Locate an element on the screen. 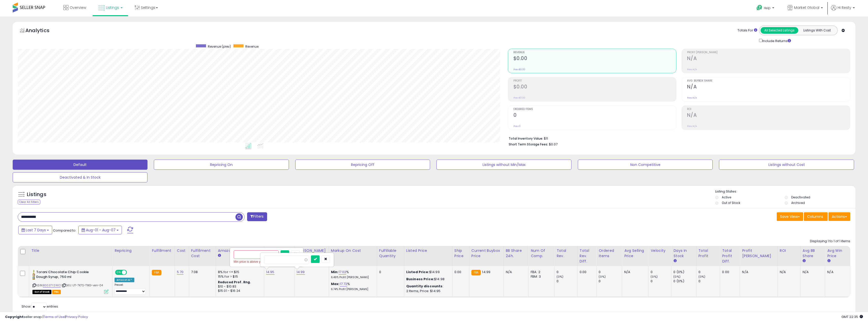 The width and height of the screenshot is (868, 322). button: Repricing On is located at coordinates (221, 165).